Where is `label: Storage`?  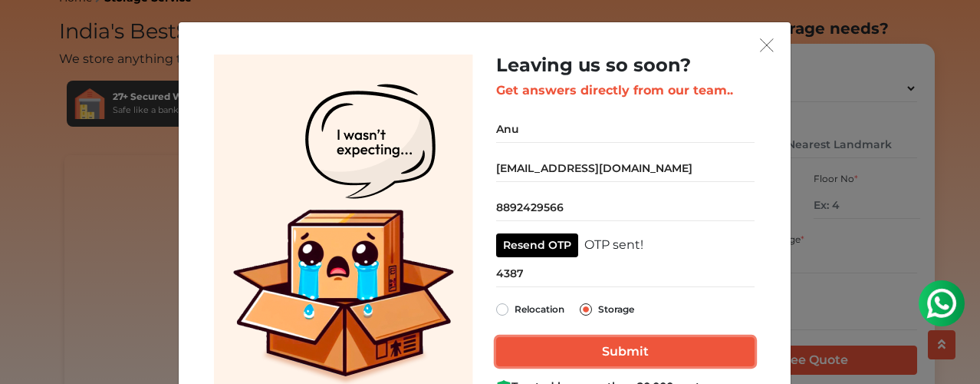
label: Storage is located at coordinates (616, 309).